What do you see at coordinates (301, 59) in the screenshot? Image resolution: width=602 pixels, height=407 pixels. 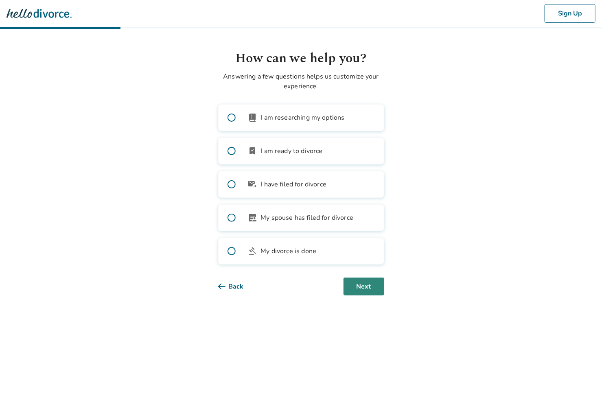 I see `h1: How can we help you?` at bounding box center [301, 59].